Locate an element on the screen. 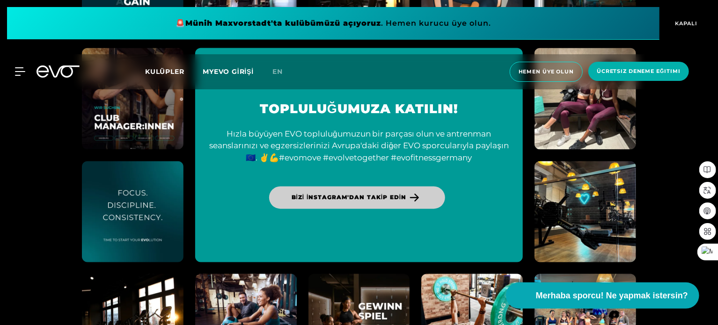 The image size is (718, 325). font: MYEVO GİRİŞİ is located at coordinates (228, 72).